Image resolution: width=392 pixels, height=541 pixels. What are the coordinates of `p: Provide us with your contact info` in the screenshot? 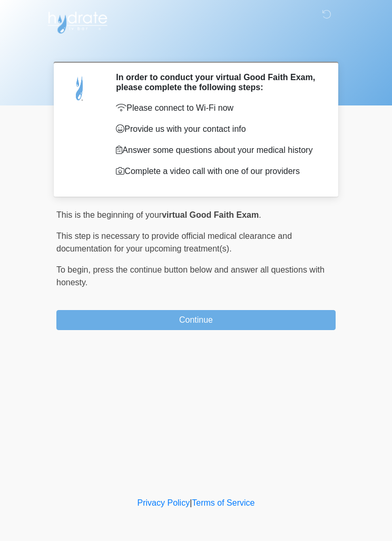 It's located at (218, 129).